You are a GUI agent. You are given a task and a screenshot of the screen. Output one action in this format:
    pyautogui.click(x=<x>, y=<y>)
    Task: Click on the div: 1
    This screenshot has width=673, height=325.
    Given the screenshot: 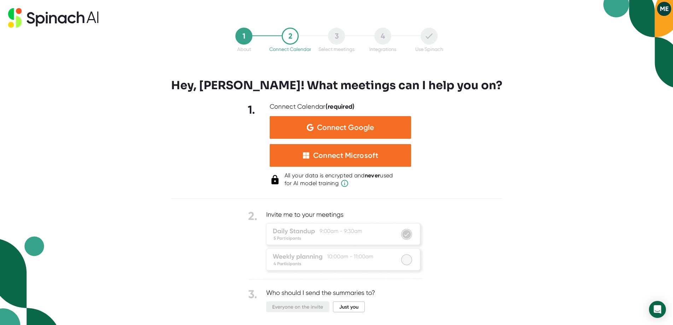 What is the action you would take?
    pyautogui.click(x=244, y=36)
    